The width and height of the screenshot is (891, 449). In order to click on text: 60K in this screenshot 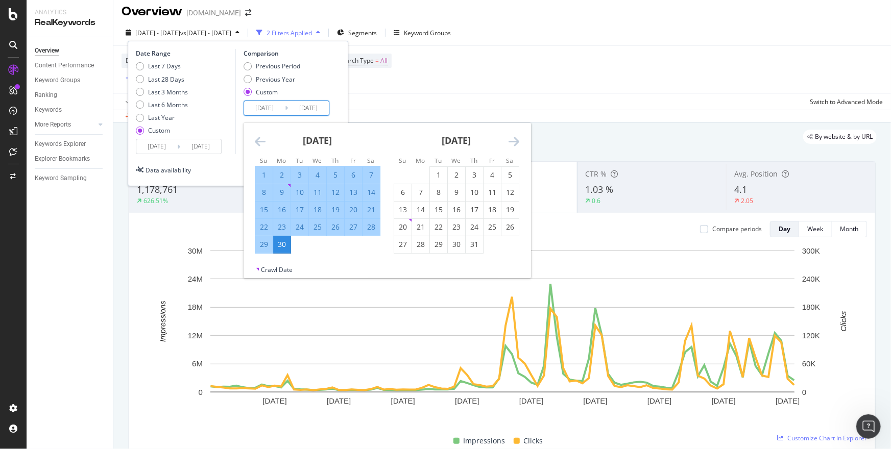, I will do `click(809, 364)`.